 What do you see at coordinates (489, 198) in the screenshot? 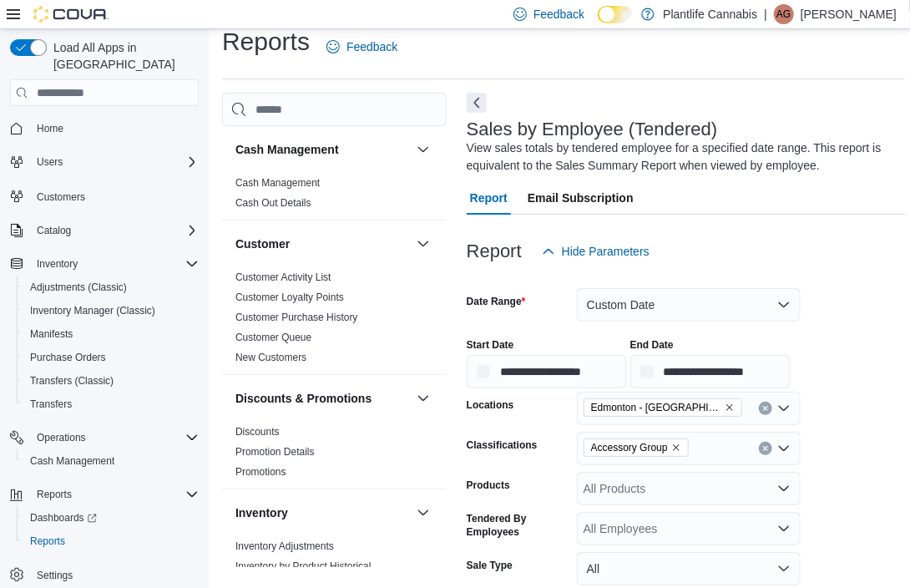
I see `span: Report` at bounding box center [489, 198].